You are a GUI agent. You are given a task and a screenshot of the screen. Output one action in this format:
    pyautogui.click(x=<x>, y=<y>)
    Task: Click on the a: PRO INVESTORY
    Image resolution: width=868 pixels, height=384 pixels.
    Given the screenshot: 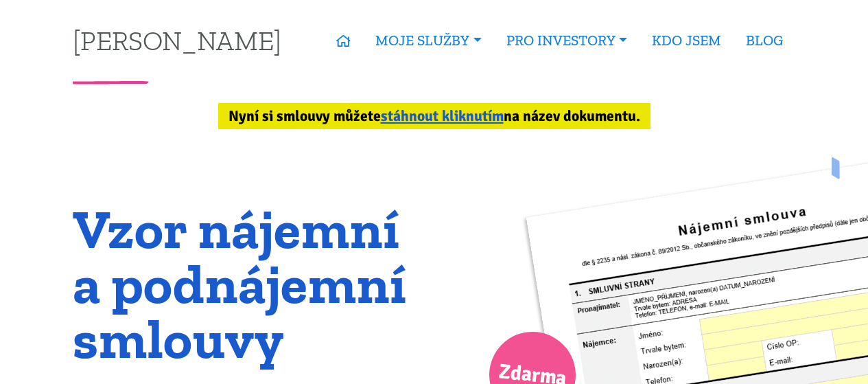 What is the action you would take?
    pyautogui.click(x=567, y=40)
    